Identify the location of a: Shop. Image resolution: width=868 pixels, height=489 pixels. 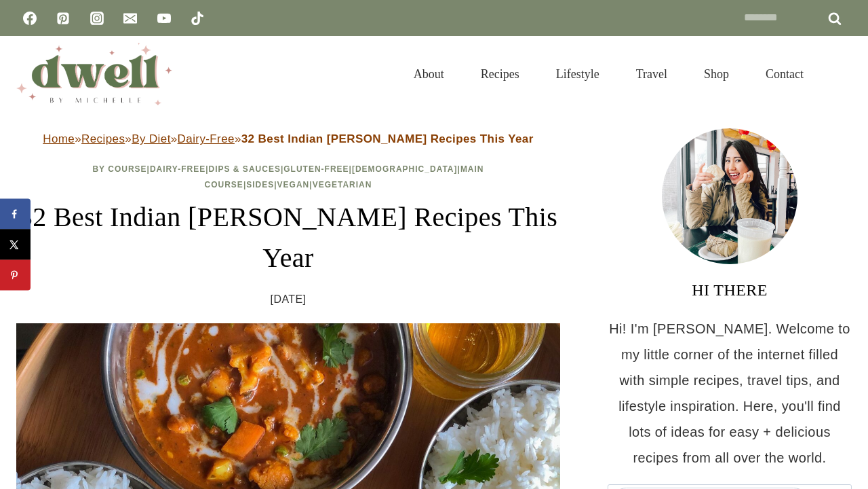
(716, 74).